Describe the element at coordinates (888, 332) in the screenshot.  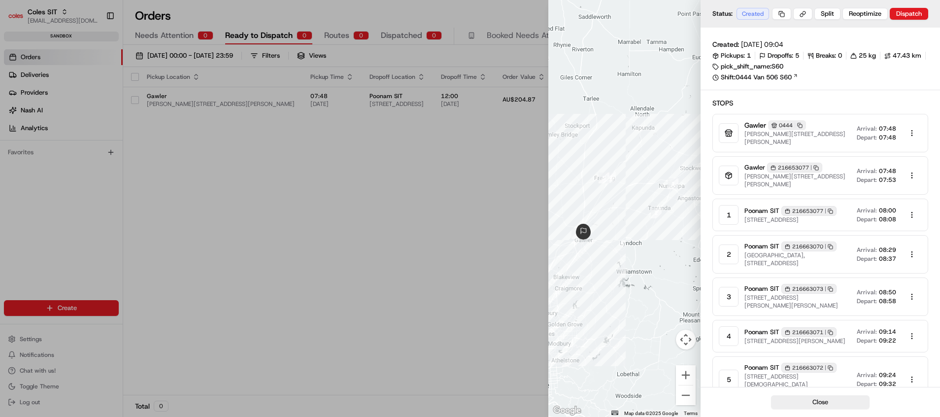
I see `span: 09:14` at that location.